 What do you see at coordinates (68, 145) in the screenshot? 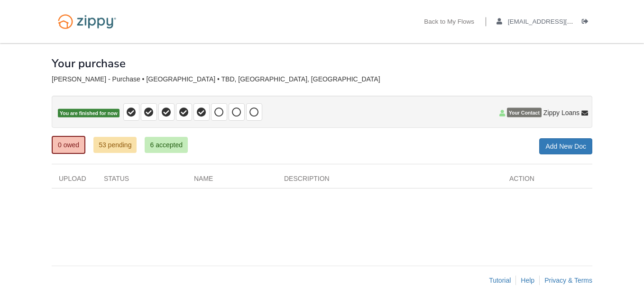
I see `a: 0 owed` at bounding box center [68, 145].